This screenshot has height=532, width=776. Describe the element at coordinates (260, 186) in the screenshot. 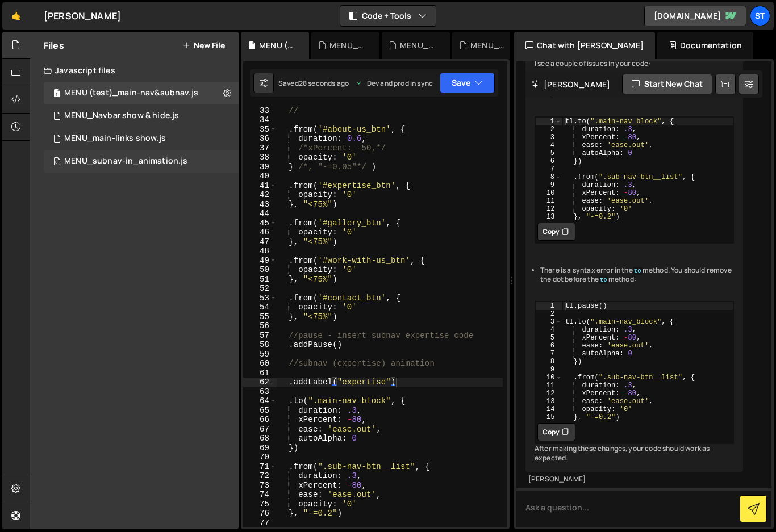

I see `div: 41` at that location.